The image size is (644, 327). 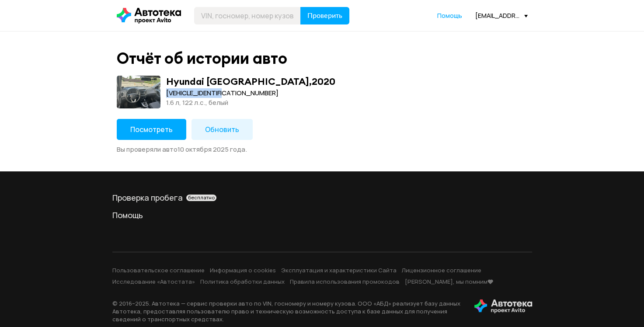 I want to click on div: 1.6 л, 122 л.c., белый, so click(x=250, y=103).